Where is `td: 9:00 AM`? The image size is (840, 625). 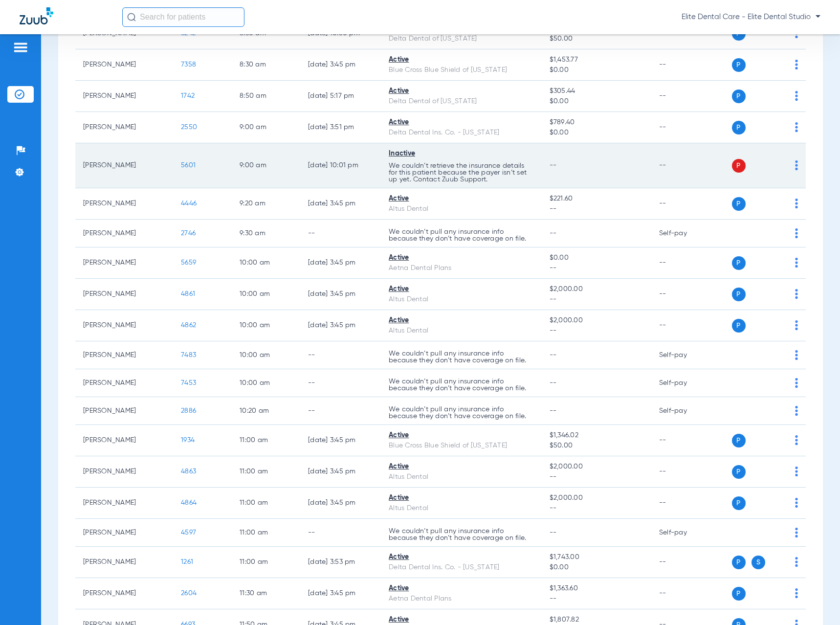 td: 9:00 AM is located at coordinates (266, 128).